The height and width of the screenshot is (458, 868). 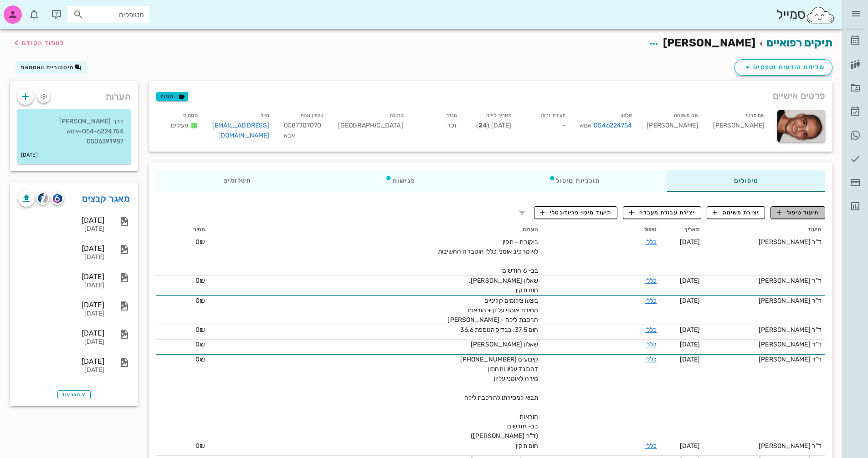 I want to click on button: cliniview logo, so click(x=43, y=199).